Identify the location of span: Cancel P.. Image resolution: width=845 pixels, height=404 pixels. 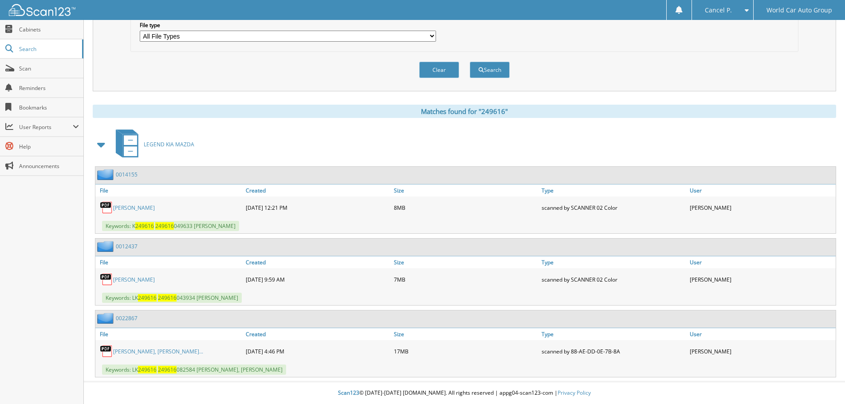
(718, 10).